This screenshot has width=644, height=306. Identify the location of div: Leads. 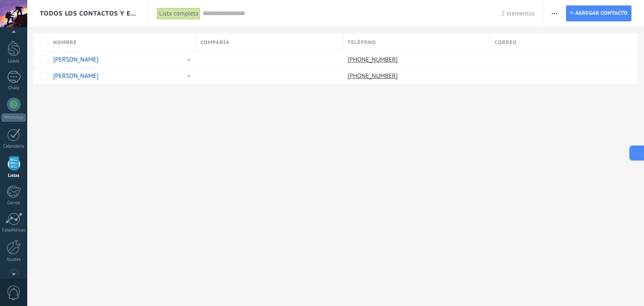
(14, 61).